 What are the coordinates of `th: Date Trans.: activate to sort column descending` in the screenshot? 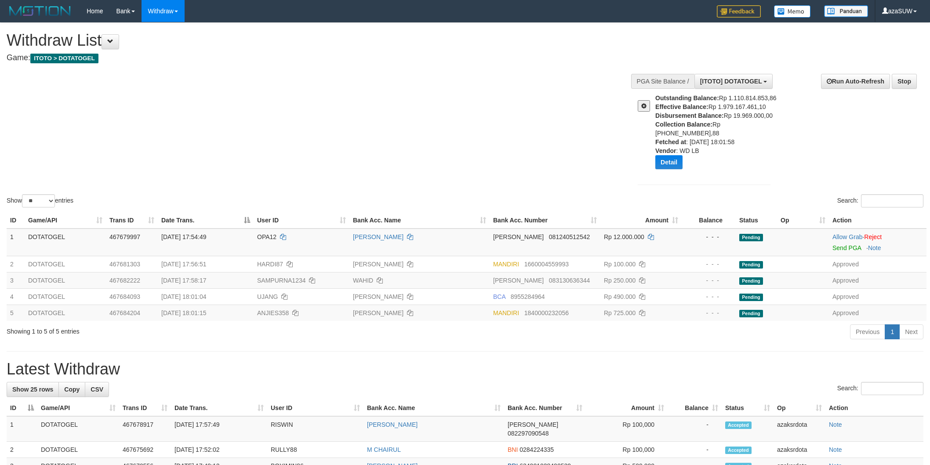 It's located at (206, 220).